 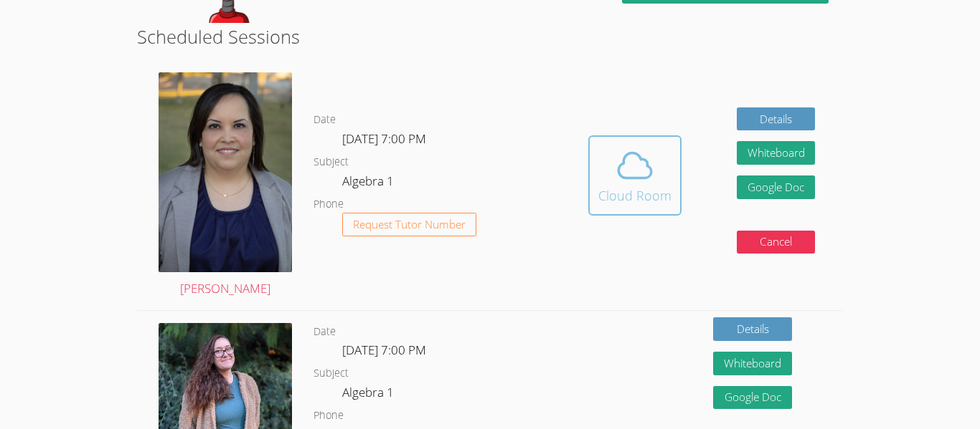 I want to click on img: avatar.png, so click(x=225, y=172).